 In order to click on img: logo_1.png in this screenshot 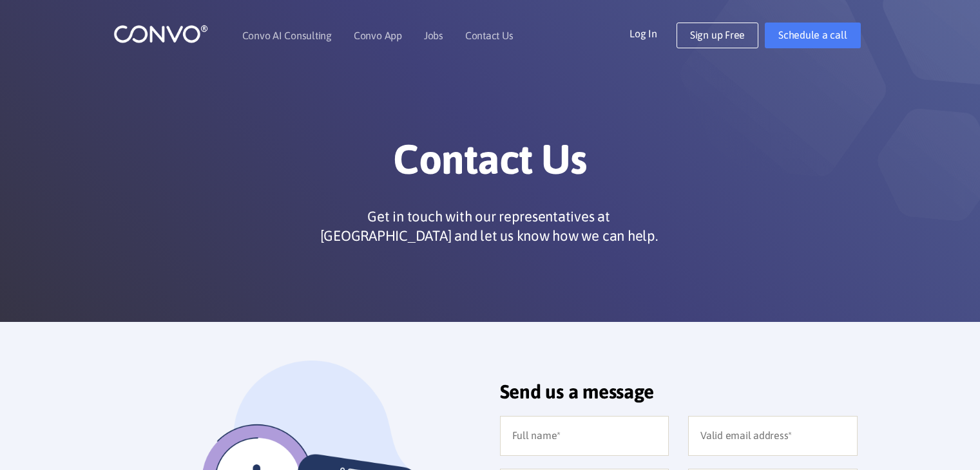, I will do `click(160, 34)`.